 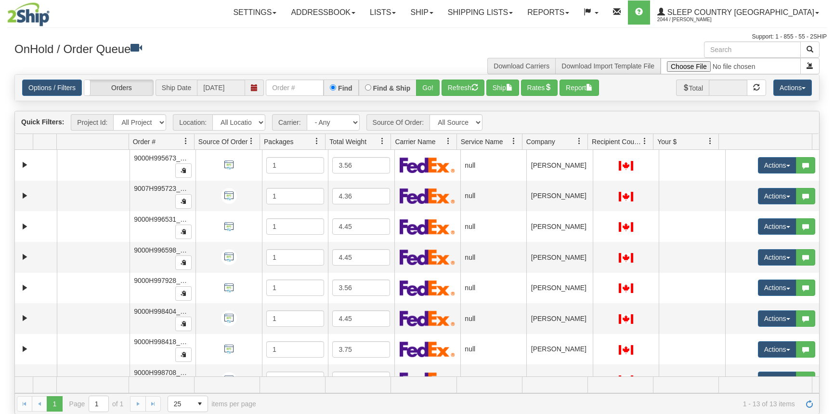 I want to click on button: Ship, so click(x=503, y=88).